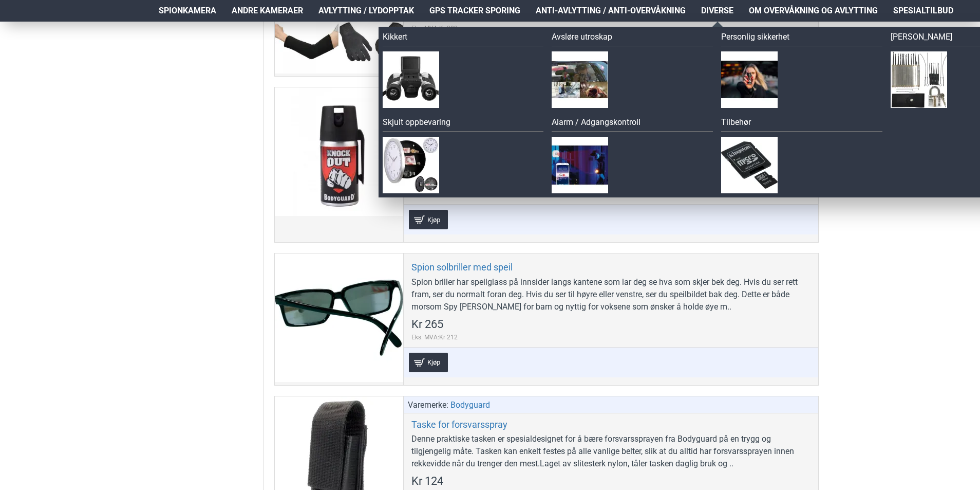 The width and height of the screenshot is (980, 490). Describe the element at coordinates (923, 11) in the screenshot. I see `span: Spesialtilbud` at that location.